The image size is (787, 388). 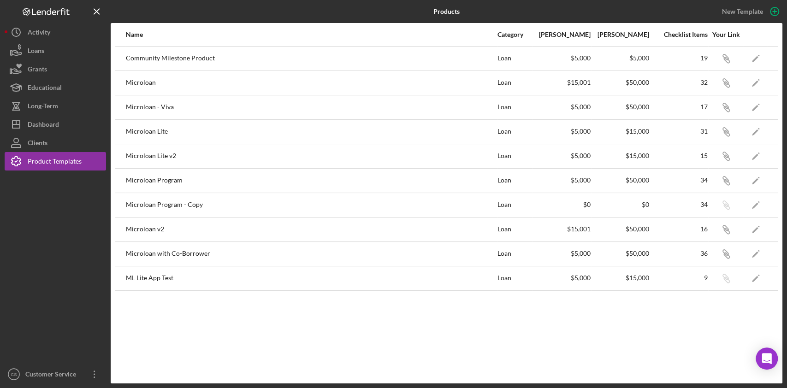 I want to click on div: Microloan, so click(x=311, y=83).